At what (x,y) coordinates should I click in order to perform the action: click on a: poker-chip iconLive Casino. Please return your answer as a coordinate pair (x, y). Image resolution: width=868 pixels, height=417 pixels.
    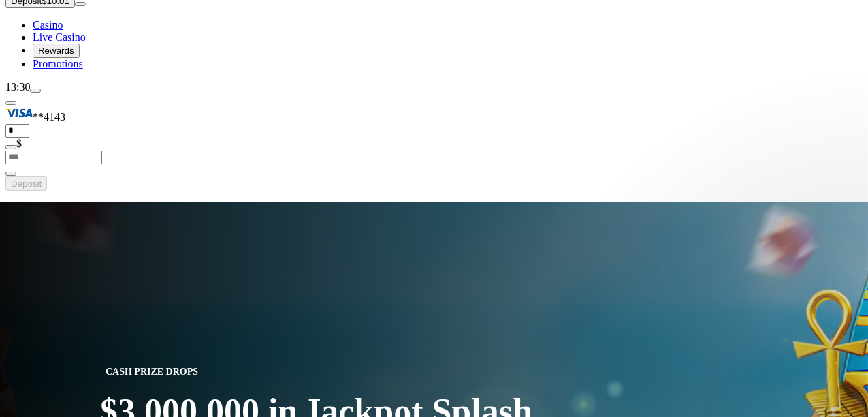
    Looking at the image, I should click on (59, 37).